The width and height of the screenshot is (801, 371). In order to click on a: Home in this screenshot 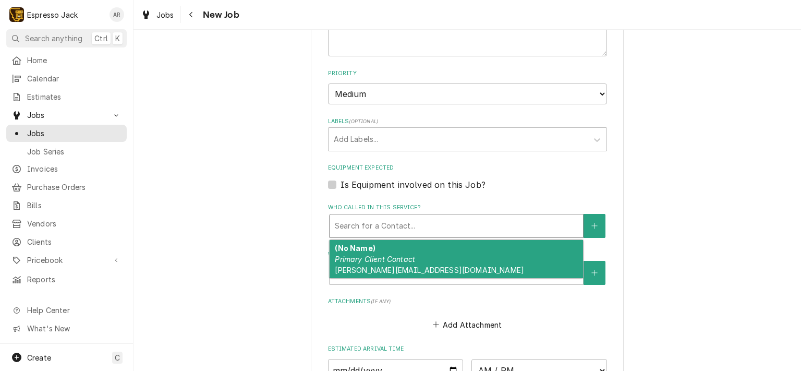, I will do `click(66, 60)`.